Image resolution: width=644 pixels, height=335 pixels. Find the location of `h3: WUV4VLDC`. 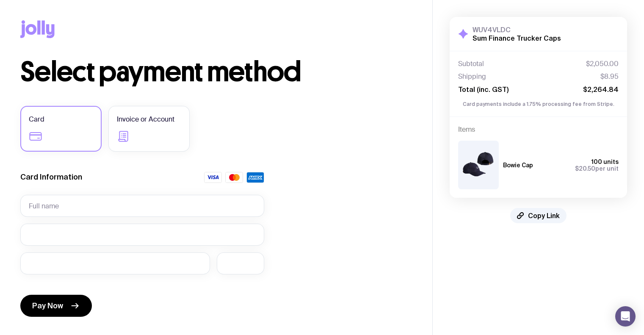

h3: WUV4VLDC is located at coordinates (516, 30).